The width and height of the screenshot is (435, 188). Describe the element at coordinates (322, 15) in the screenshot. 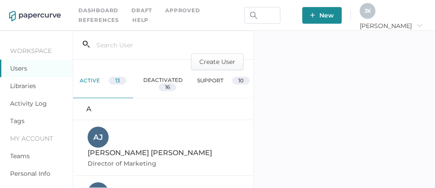

I see `button: New` at that location.